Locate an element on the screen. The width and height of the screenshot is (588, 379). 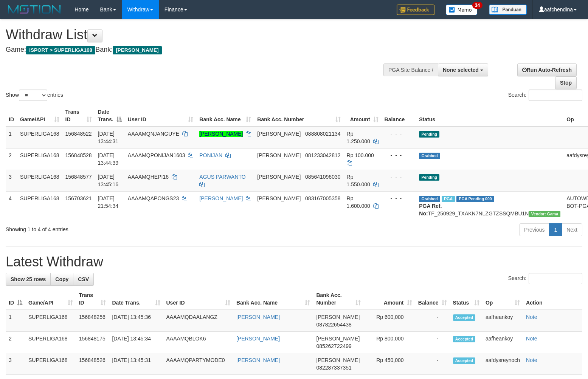
span: Copy 085641096030 to clipboard is located at coordinates (322, 177).